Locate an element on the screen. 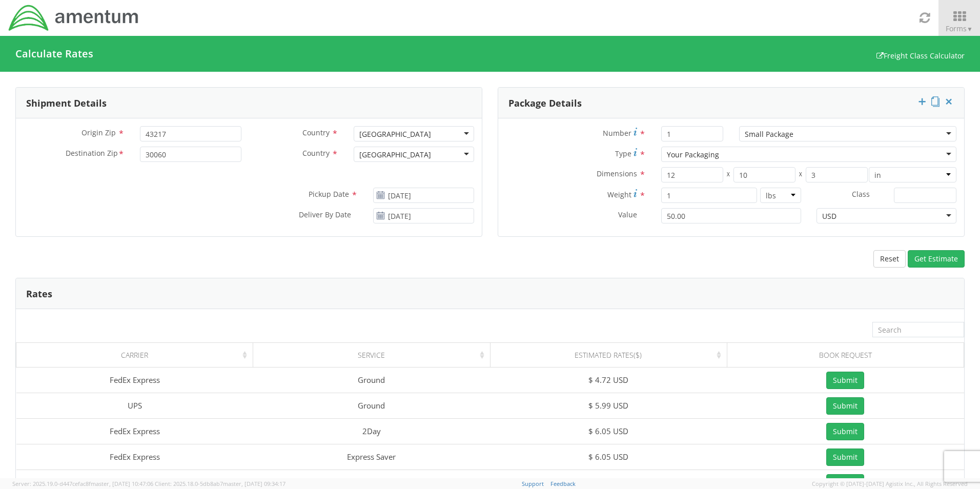 Image resolution: width=980 pixels, height=489 pixels. div: Small Package is located at coordinates (769, 134).